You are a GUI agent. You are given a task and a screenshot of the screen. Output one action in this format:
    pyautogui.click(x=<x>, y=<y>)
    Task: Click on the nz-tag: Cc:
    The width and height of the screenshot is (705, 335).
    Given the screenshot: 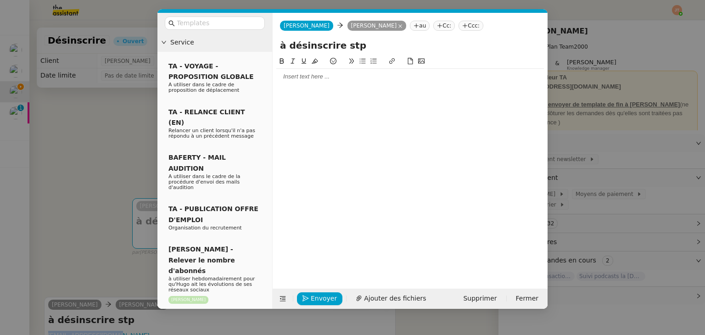 What is the action you would take?
    pyautogui.click(x=444, y=26)
    